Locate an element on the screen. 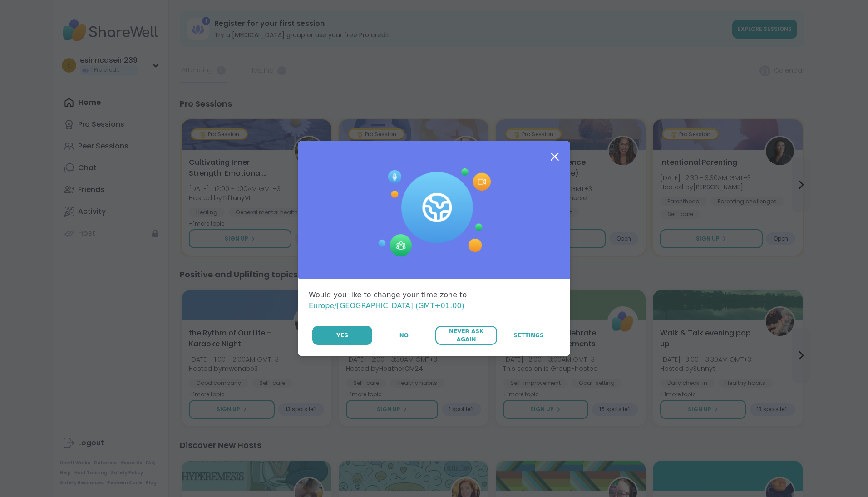 This screenshot has height=497, width=868. button: Yes is located at coordinates (342, 335).